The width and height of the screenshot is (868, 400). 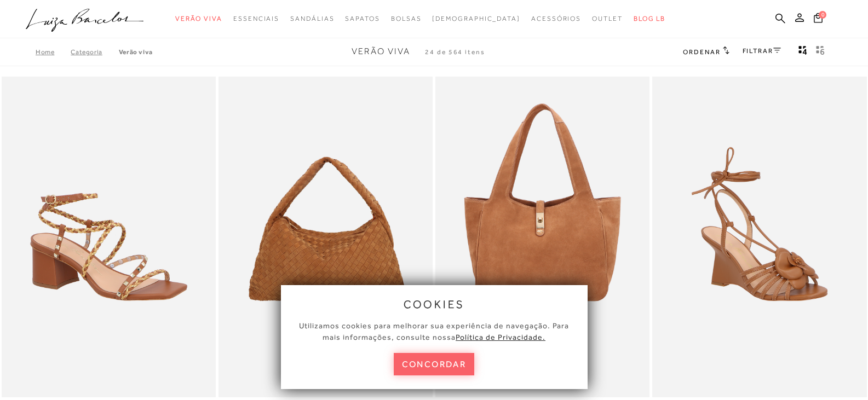 What do you see at coordinates (650, 19) in the screenshot?
I see `a: BLOG LB` at bounding box center [650, 19].